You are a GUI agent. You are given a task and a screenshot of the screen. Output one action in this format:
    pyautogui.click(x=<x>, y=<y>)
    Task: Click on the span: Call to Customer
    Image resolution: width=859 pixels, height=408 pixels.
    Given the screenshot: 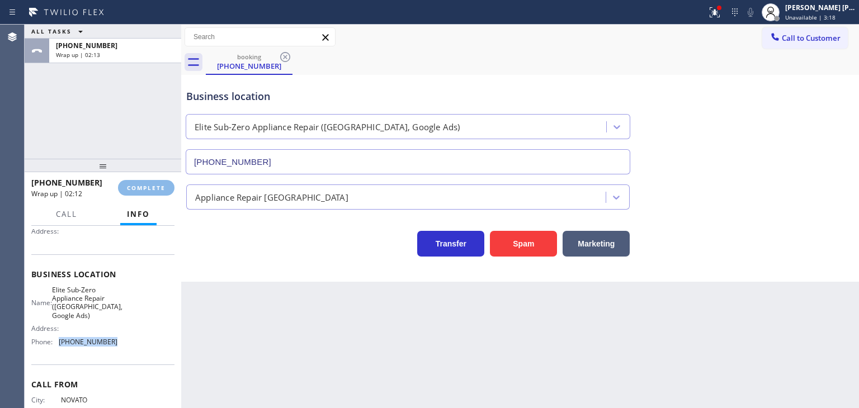 What is the action you would take?
    pyautogui.click(x=811, y=38)
    